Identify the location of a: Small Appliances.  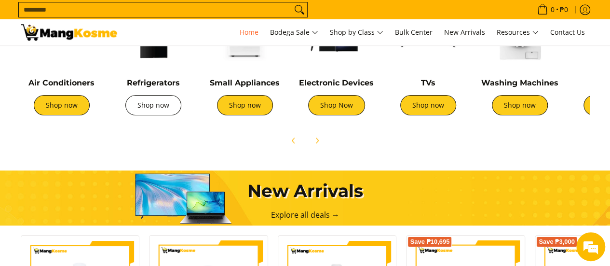
(245, 82).